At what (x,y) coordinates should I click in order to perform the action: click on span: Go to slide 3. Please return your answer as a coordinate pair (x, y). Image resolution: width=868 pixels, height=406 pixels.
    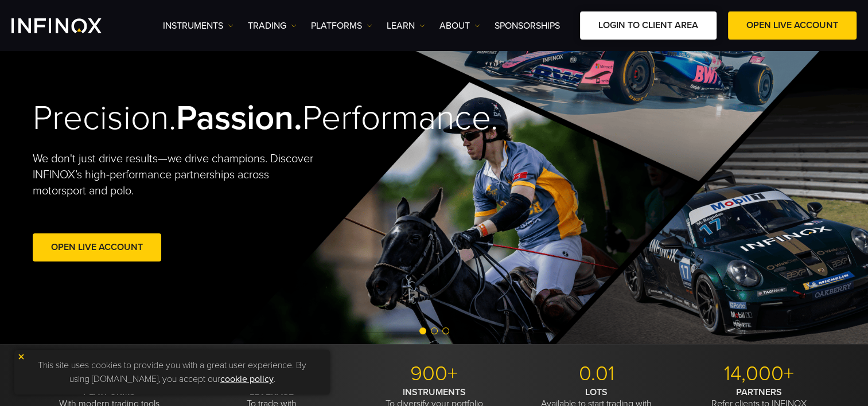
    Looking at the image, I should click on (446, 331).